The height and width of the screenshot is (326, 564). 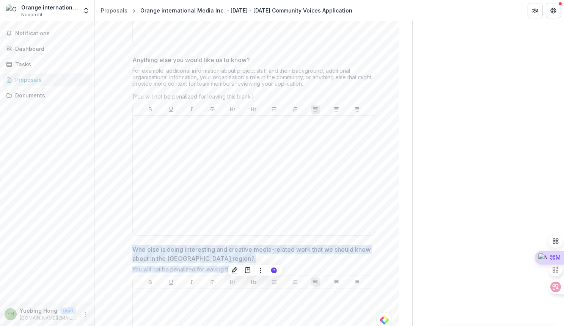 What do you see at coordinates (191, 60) in the screenshot?
I see `p: Anything else you would like us to know?` at bounding box center [191, 60].